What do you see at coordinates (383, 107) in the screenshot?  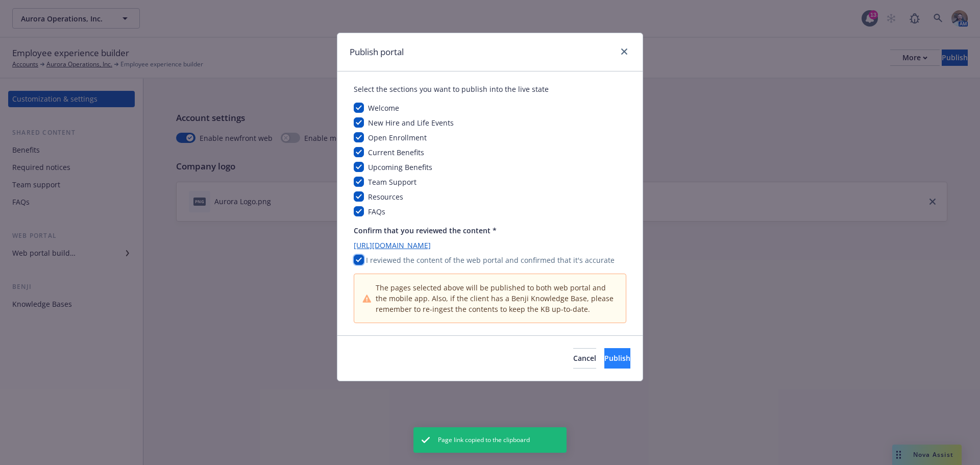 I see `span: Welcome` at bounding box center [383, 107].